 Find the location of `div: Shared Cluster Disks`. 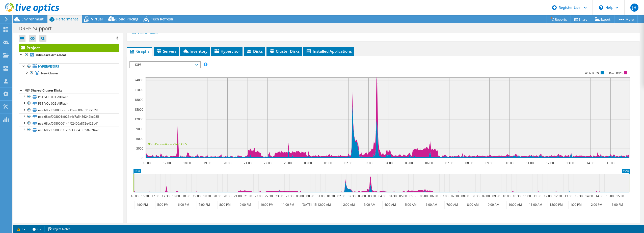

div: Shared Cluster Disks is located at coordinates (75, 91).